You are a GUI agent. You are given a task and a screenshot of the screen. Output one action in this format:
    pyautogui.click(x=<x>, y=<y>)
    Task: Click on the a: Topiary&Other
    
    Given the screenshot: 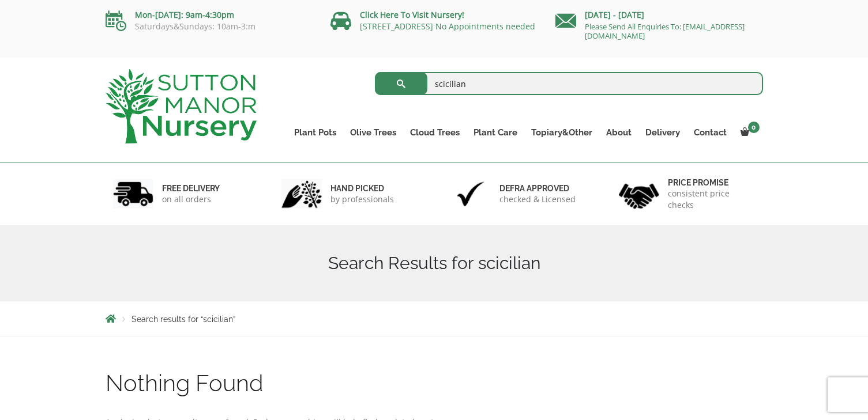 What is the action you would take?
    pyautogui.click(x=562, y=133)
    